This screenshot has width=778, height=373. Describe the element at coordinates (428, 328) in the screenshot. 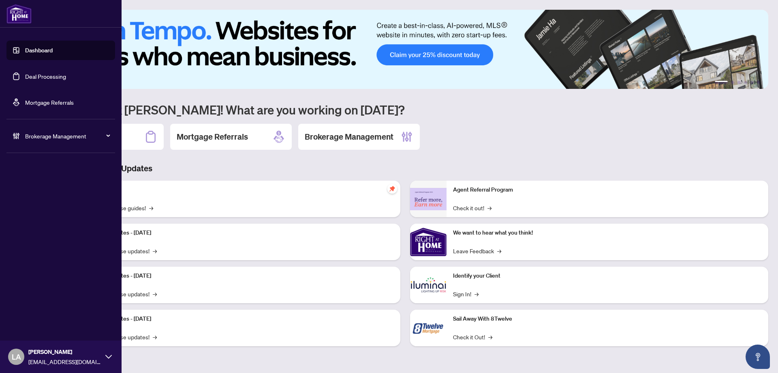

I see `img: Sail Away With 8Twelve` at that location.